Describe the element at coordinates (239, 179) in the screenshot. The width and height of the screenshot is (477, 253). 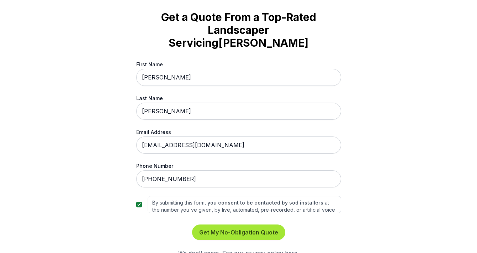
I see `input: 555-555-5555` at that location.